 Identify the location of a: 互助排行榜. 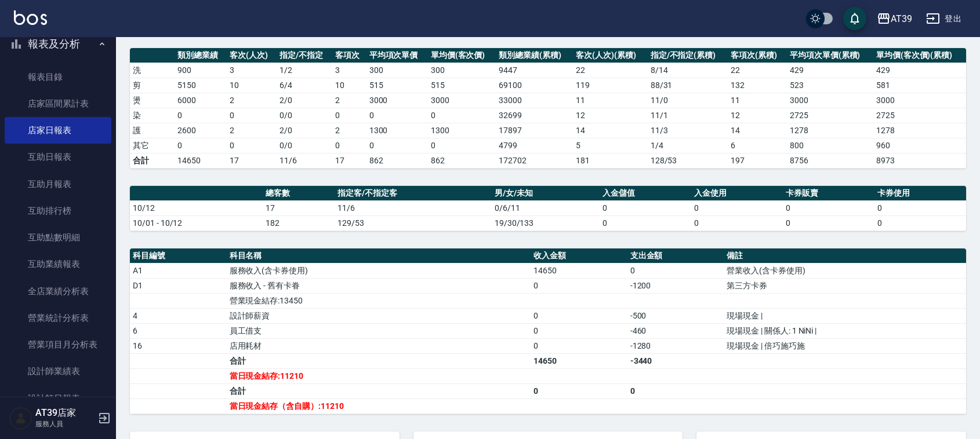
(58, 211).